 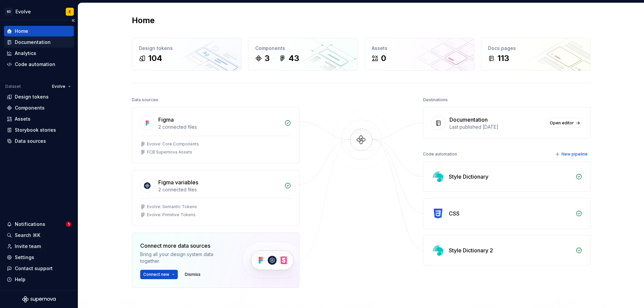 I want to click on button: Connect new, so click(x=159, y=275).